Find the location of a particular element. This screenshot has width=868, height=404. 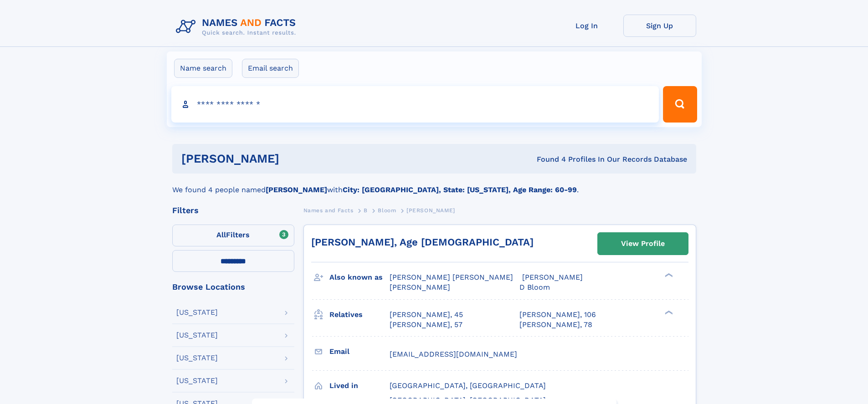

a: Bloom is located at coordinates (387, 210).